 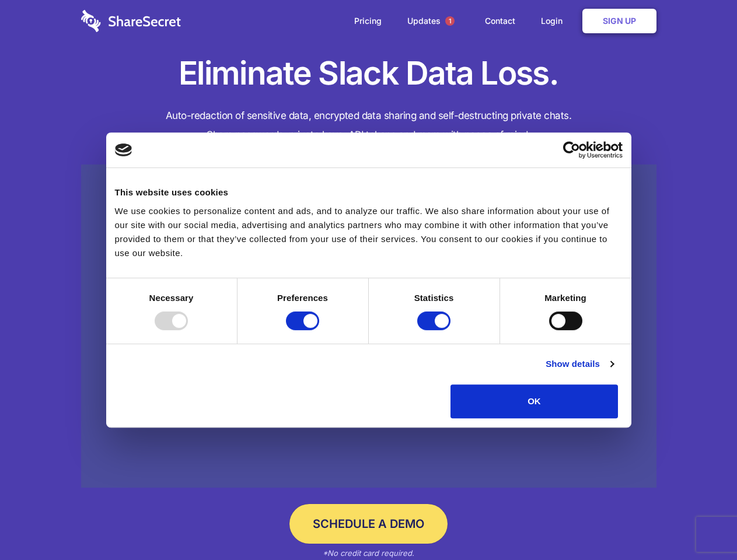 What do you see at coordinates (302, 298) in the screenshot?
I see `strong: Preferences` at bounding box center [302, 298].